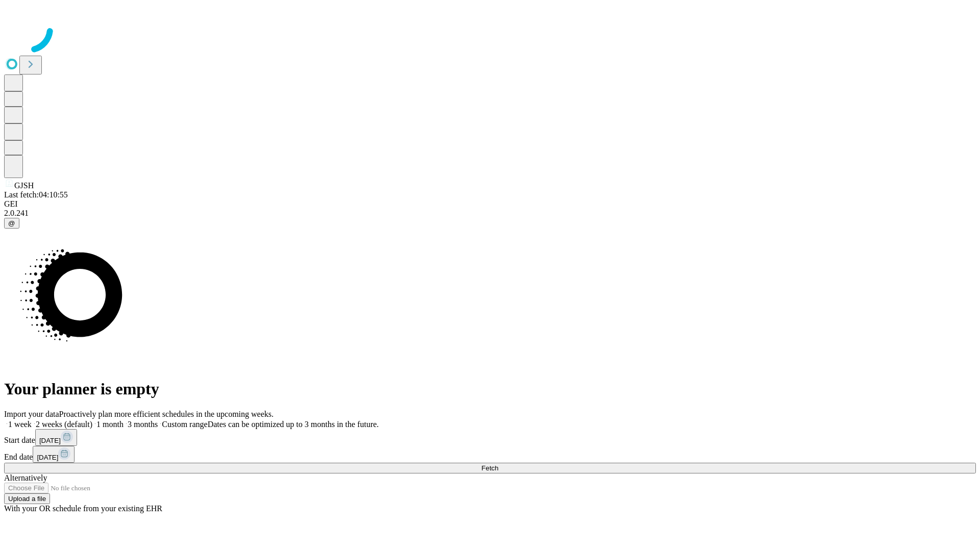 This screenshot has width=980, height=551. What do you see at coordinates (143, 424) in the screenshot?
I see `span: 3 months` at bounding box center [143, 424].